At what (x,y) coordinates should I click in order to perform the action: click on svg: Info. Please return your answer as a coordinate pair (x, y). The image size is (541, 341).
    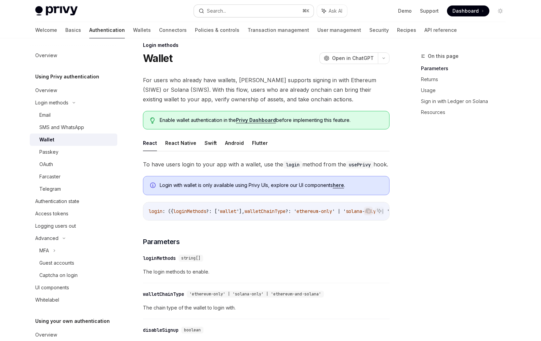
    Looking at the image, I should click on (154, 186).